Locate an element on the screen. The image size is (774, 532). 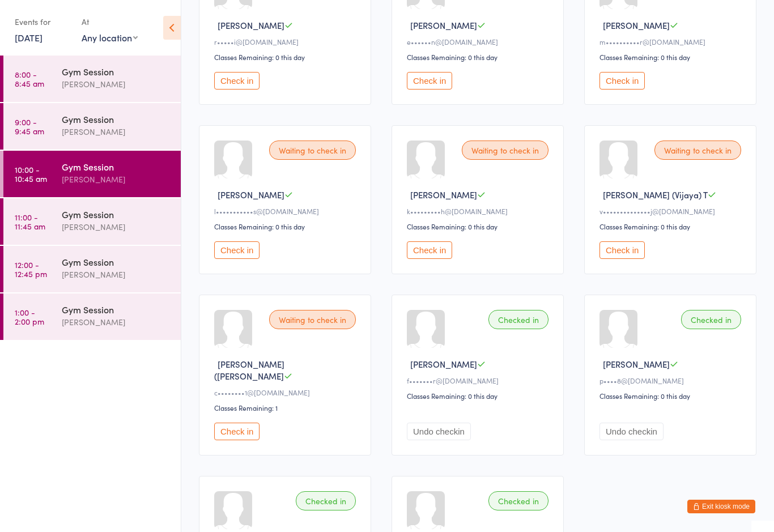
time: 10:00 - 10:45 am is located at coordinates (31, 173).